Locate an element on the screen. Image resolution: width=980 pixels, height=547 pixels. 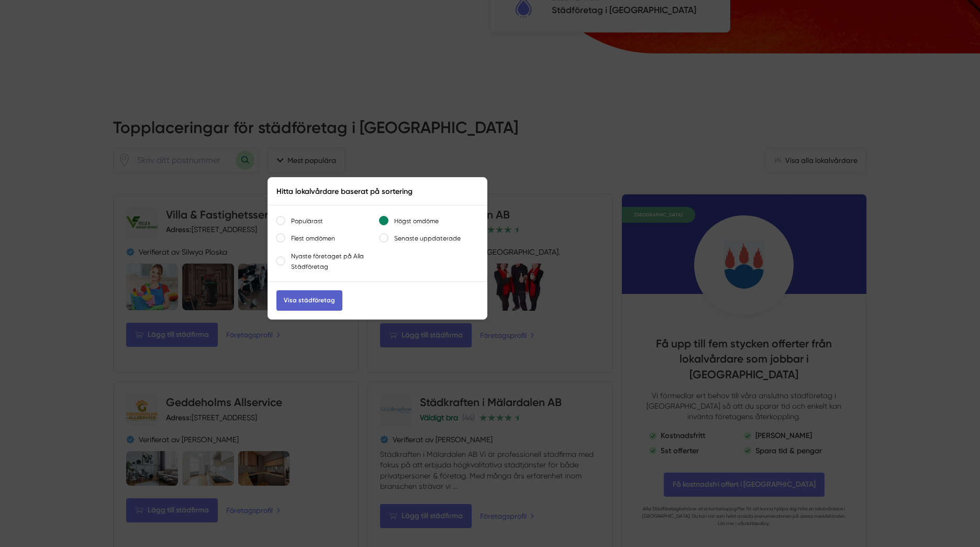
label: Nyaste företaget på Alla Städföretag is located at coordinates (330, 261).